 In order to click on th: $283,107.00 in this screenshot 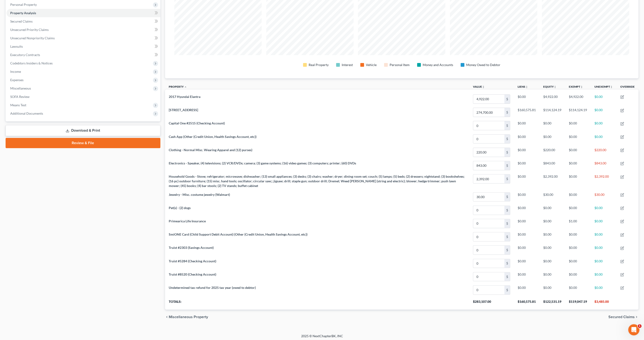, I will do `click(492, 303)`.